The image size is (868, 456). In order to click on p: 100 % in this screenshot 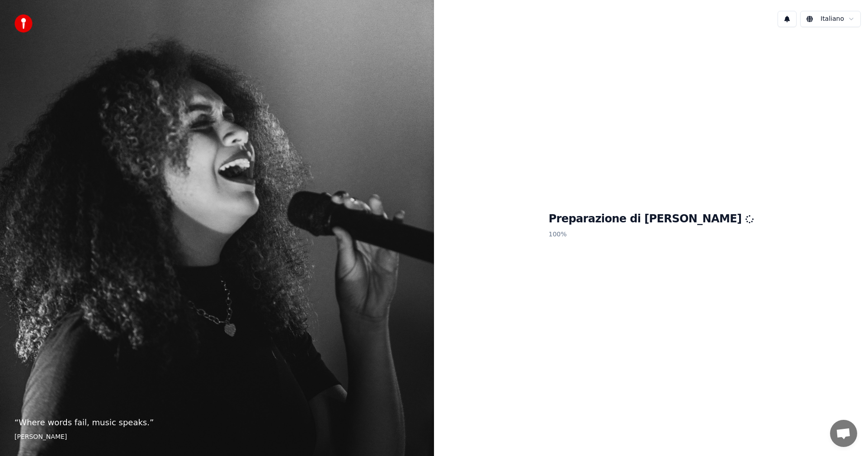, I will do `click(651, 235)`.